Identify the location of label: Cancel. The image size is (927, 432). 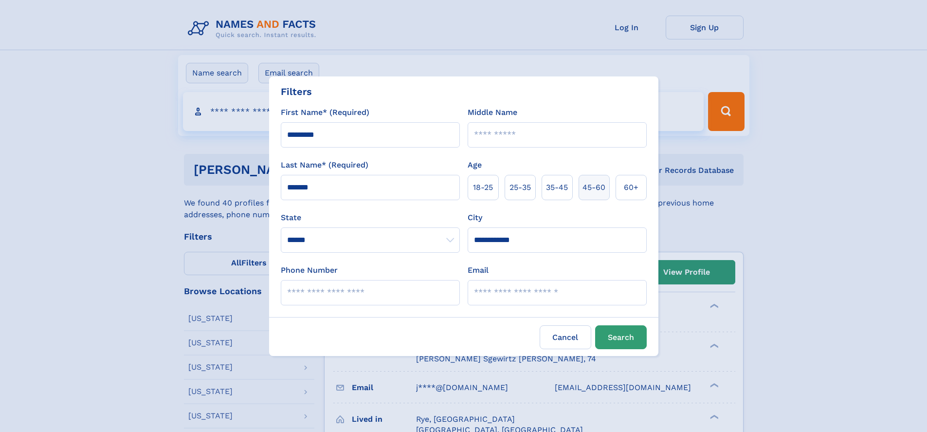
(566, 337).